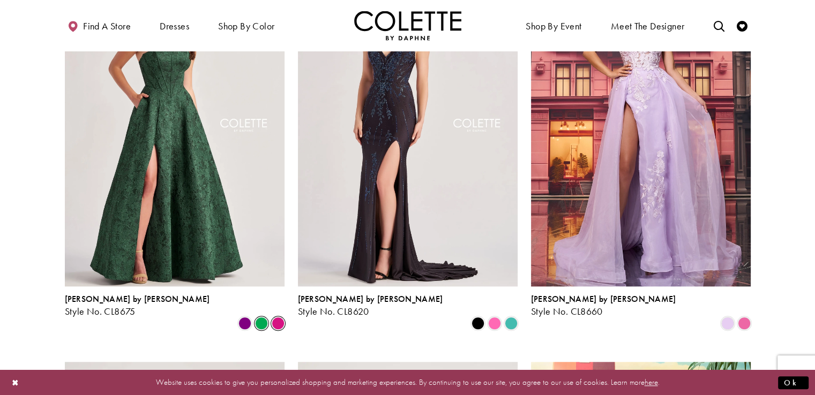 This screenshot has width=815, height=395. I want to click on i: Fuchsia, so click(278, 324).